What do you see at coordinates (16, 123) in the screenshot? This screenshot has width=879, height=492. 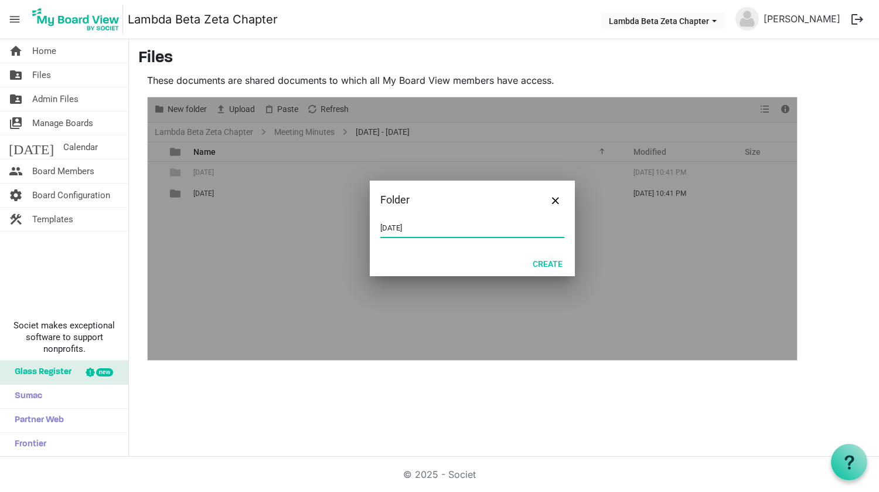 I see `span: switch_account` at bounding box center [16, 123].